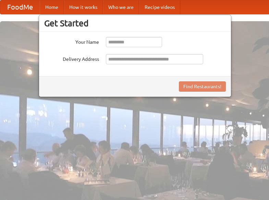 This screenshot has width=269, height=200. I want to click on h3: Get Started, so click(135, 23).